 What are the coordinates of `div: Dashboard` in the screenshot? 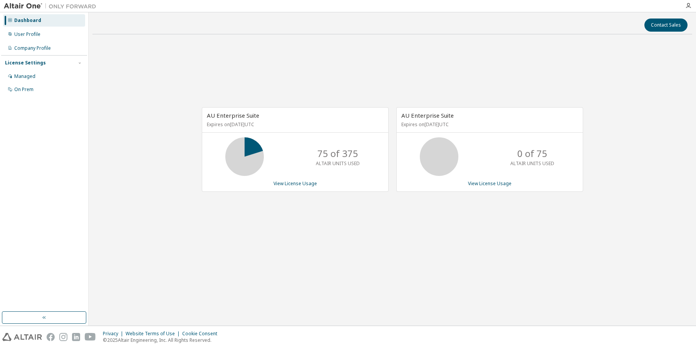 It's located at (28, 20).